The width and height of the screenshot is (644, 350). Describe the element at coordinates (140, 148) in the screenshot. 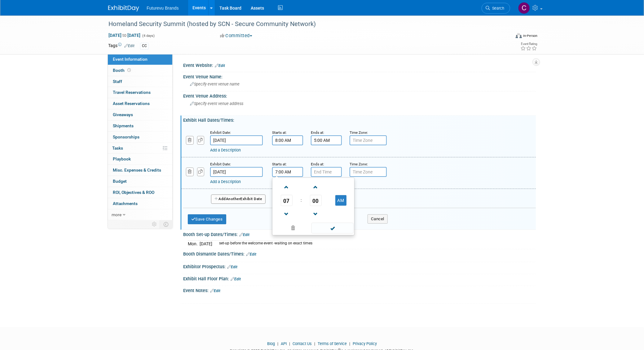

I see `a: Tasks` at that location.